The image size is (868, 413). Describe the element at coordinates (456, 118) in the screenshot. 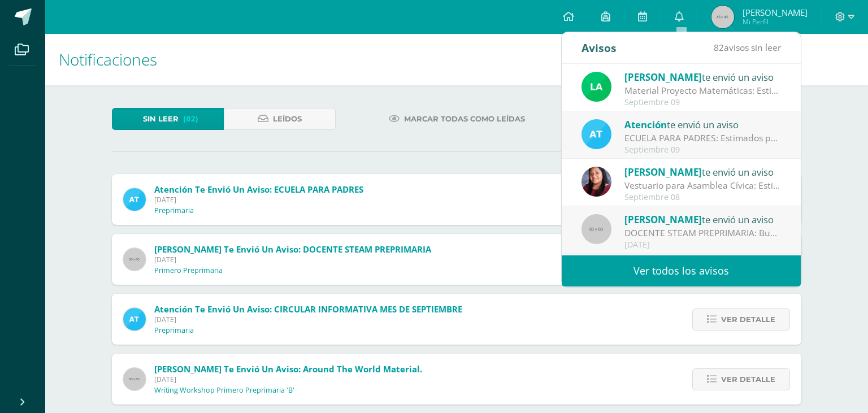

I see `a: Marcar todas como leídas` at that location.